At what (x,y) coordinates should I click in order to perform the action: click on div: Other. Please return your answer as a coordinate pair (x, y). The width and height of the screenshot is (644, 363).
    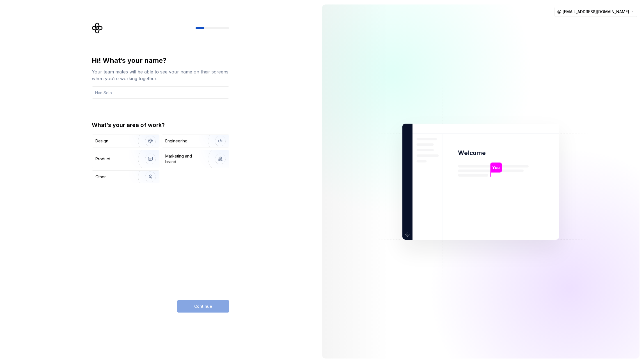
    Looking at the image, I should click on (101, 177).